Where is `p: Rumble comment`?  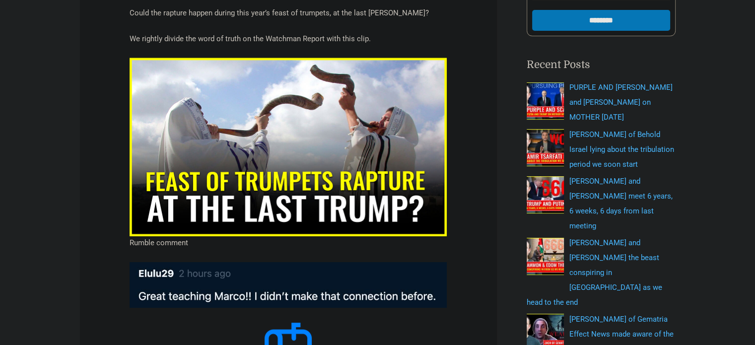
p: Rumble comment is located at coordinates (288, 243).